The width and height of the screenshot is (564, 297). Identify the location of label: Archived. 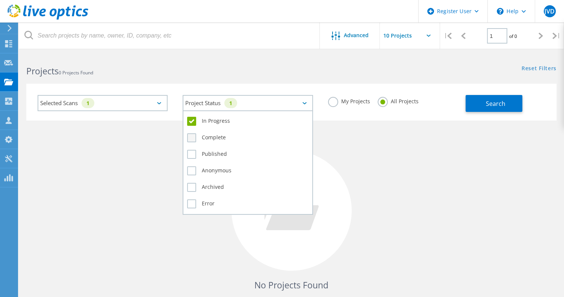
(247, 187).